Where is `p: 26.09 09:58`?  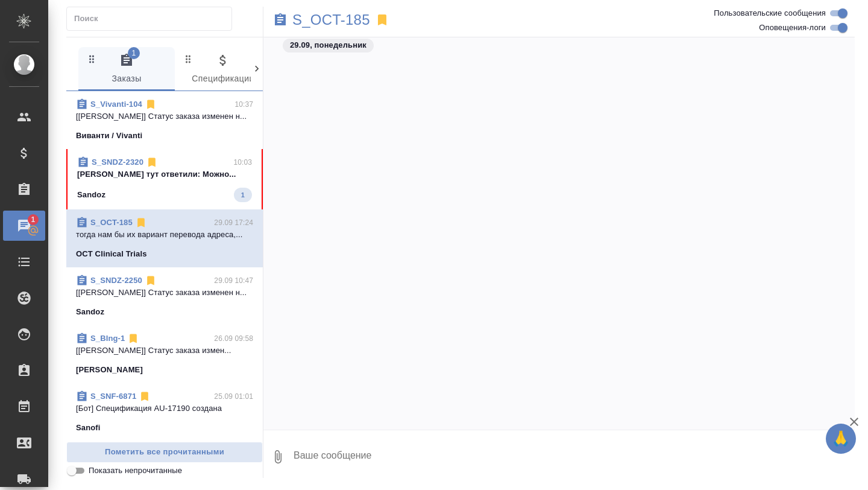
p: 26.09 09:58 is located at coordinates (233, 338).